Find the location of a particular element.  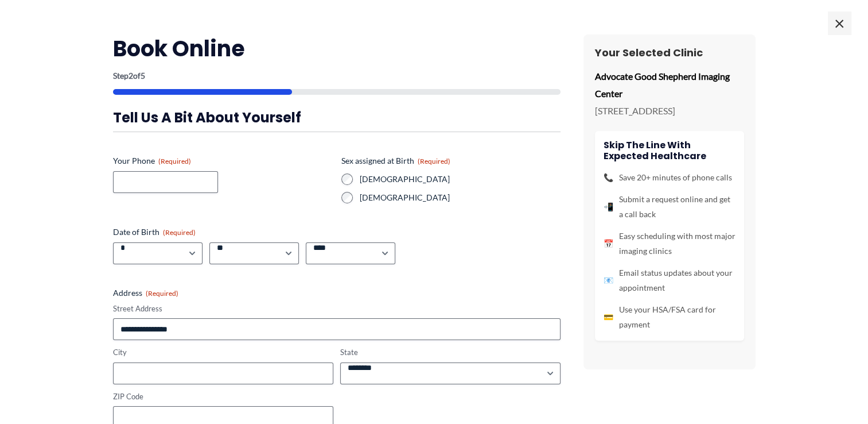

h3: Tell us a bit about yourself is located at coordinates (337, 117).